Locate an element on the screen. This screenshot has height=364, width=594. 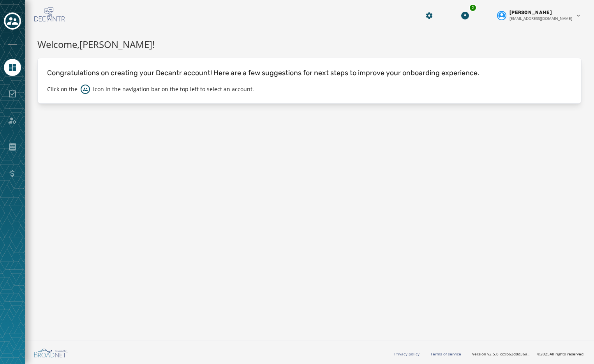
span: Version is located at coordinates (501, 354).